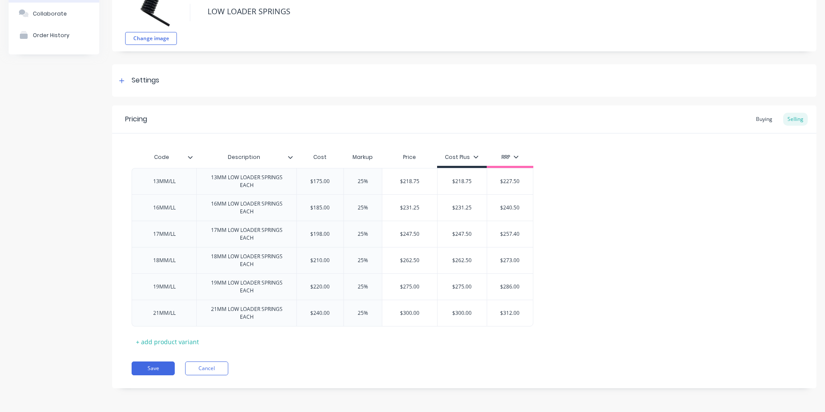 Image resolution: width=825 pixels, height=412 pixels. What do you see at coordinates (167, 341) in the screenshot?
I see `div: + add product variant` at bounding box center [167, 341].